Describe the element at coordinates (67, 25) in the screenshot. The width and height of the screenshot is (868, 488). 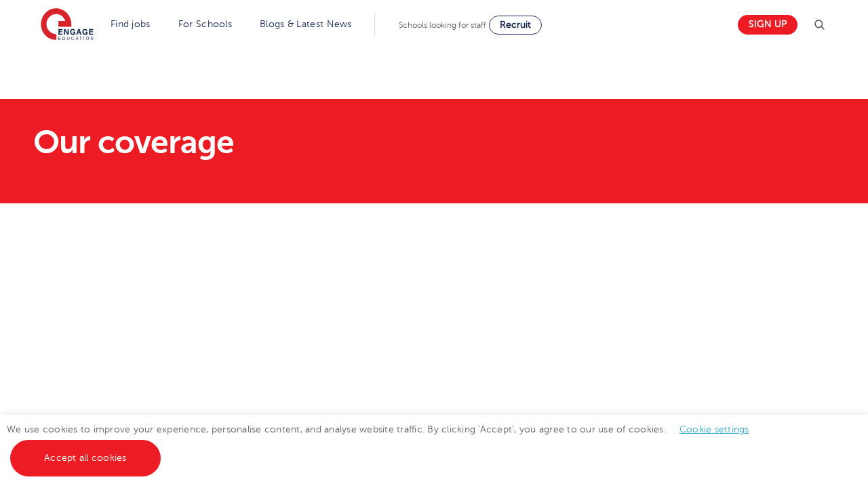
I see `img: Engage Education` at that location.